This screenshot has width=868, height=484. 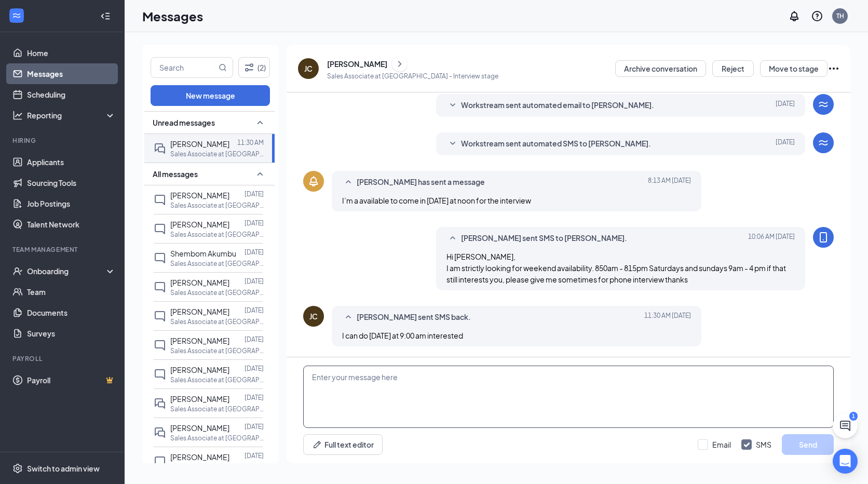 What do you see at coordinates (210, 95) in the screenshot?
I see `button: New message` at bounding box center [210, 95].